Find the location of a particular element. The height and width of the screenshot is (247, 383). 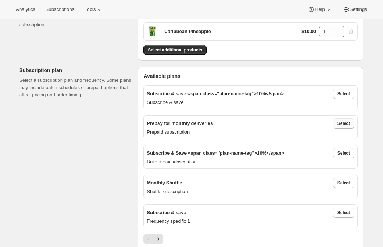

span: Default Title is located at coordinates (153, 32).